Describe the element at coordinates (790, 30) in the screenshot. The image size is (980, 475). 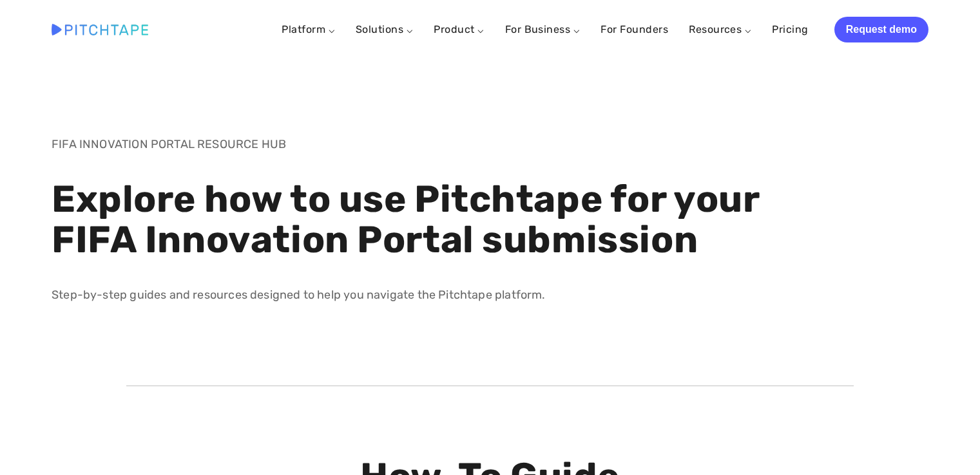
I see `a: Pricing` at that location.